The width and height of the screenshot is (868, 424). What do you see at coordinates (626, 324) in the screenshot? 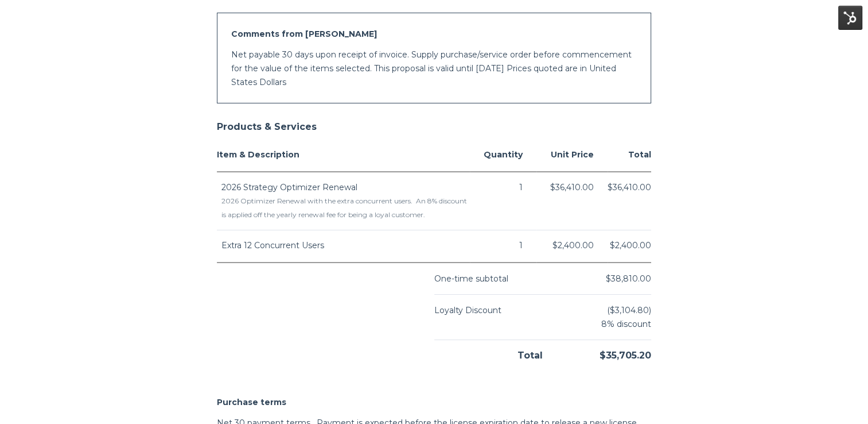
I see `span: 8% discount` at bounding box center [626, 324].